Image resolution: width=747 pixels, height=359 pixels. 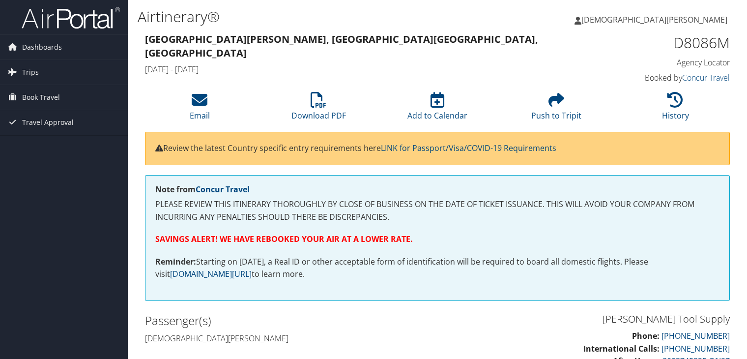 I want to click on a: Email, so click(x=199, y=109).